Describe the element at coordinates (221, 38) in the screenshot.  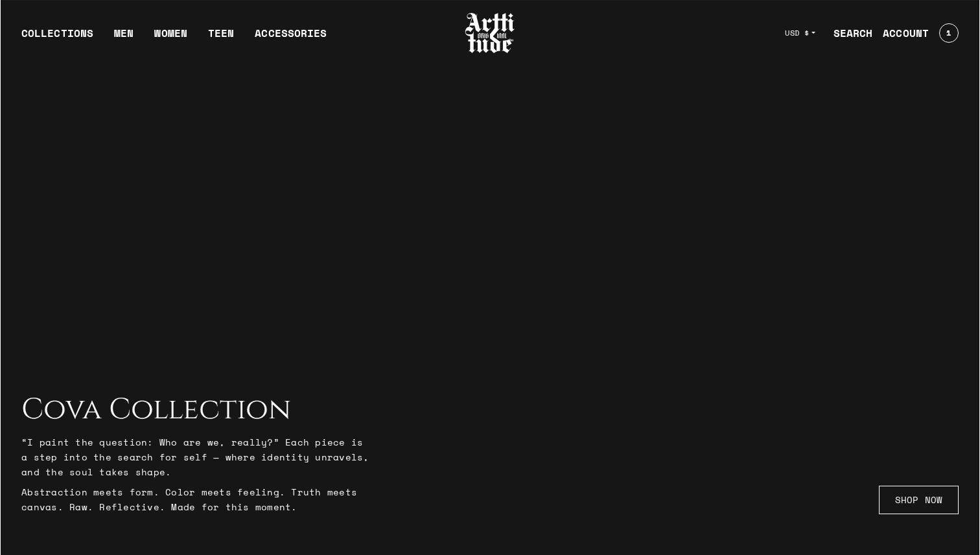
I see `a: TEEN` at that location.